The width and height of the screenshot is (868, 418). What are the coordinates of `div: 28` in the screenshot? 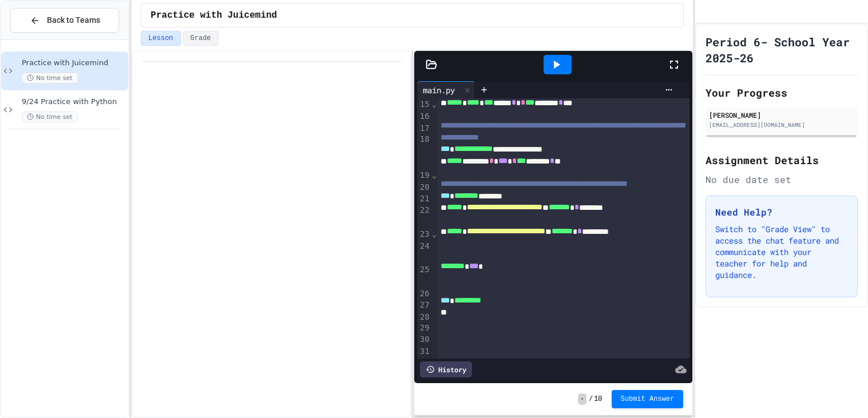 It's located at (424, 317).